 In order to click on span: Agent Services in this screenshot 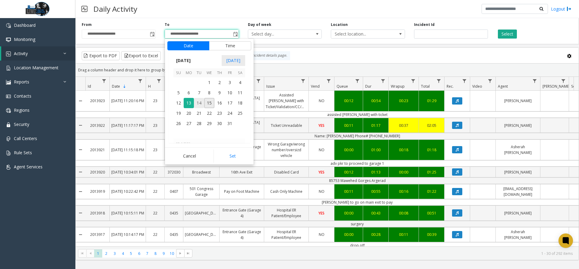, I will do `click(28, 167)`.